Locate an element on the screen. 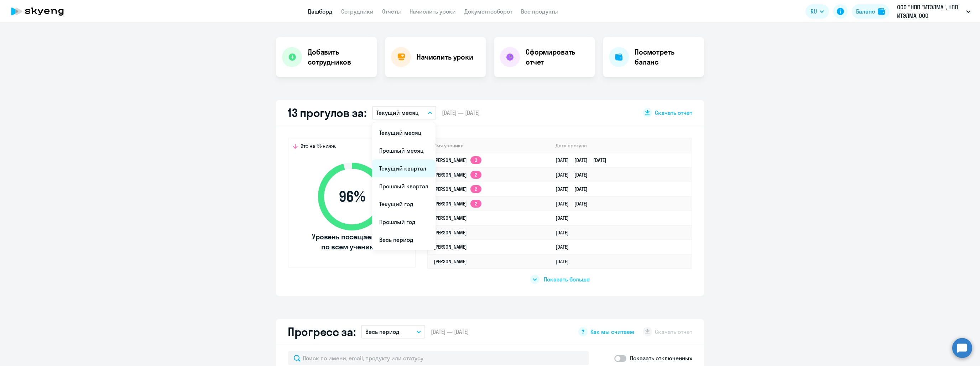 Image resolution: width=980 pixels, height=366 pixels. img: balance is located at coordinates (881, 11).